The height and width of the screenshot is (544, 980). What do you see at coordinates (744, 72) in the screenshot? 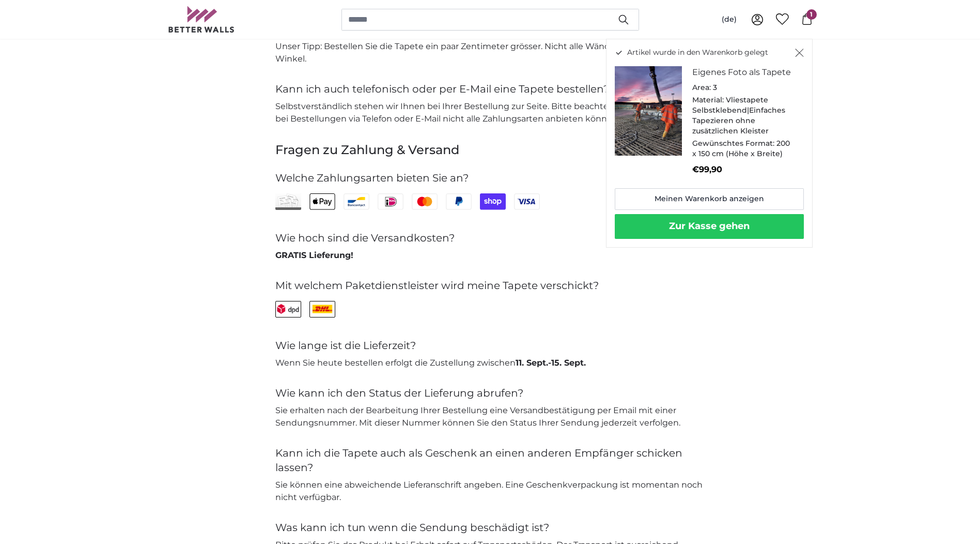
I see `h3: Eigenes Foto als Tapete` at bounding box center [744, 72].